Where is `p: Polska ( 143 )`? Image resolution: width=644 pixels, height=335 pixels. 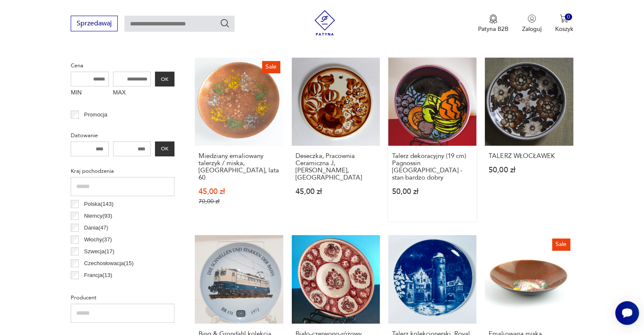
p: Polska ( 143 ) is located at coordinates (99, 204).